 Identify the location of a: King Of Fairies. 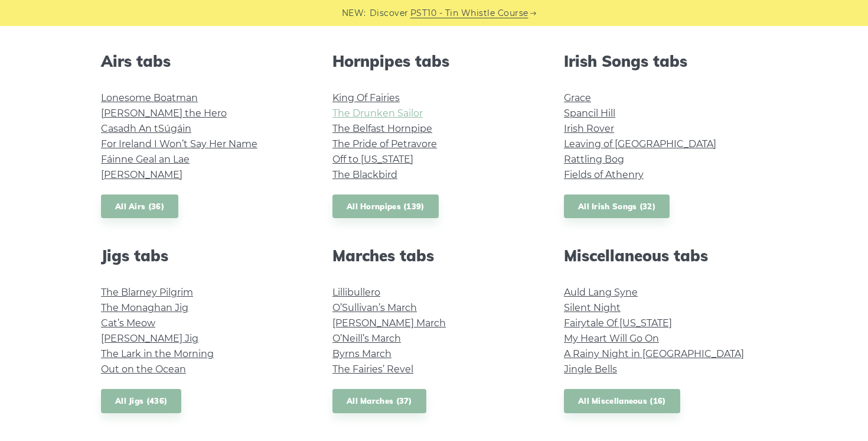
(366, 98).